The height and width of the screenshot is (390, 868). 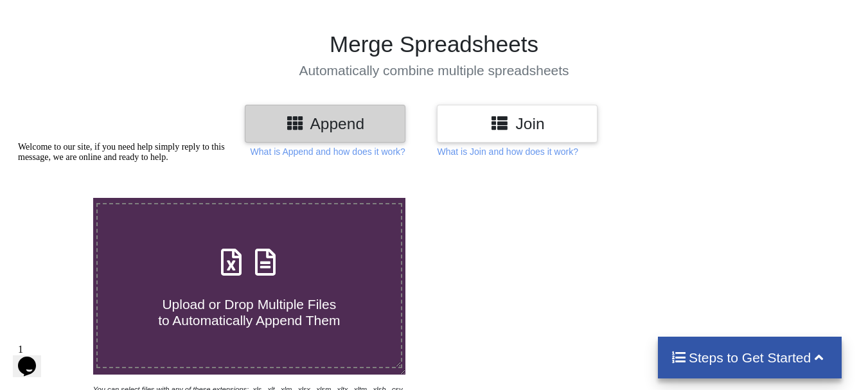 I want to click on div: Welcome to our site, if you need help simply reply to this message, we are online and ready to help., so click(x=121, y=15).